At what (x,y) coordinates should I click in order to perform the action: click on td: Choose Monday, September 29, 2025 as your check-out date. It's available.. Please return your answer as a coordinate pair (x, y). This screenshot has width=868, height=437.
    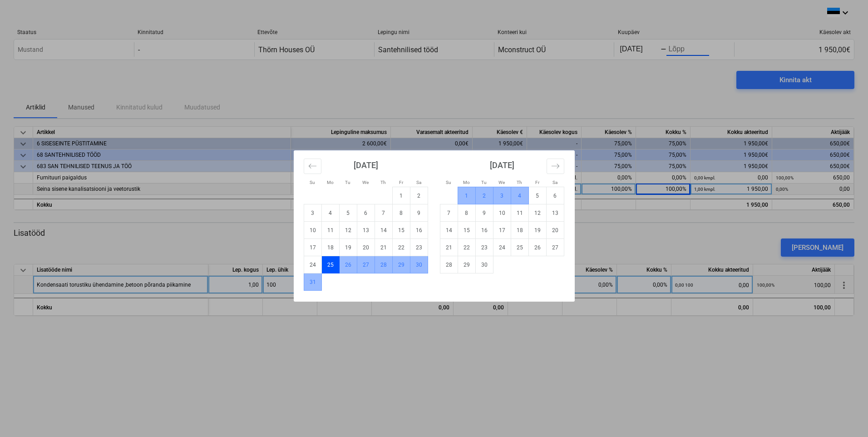
    Looking at the image, I should click on (467, 264).